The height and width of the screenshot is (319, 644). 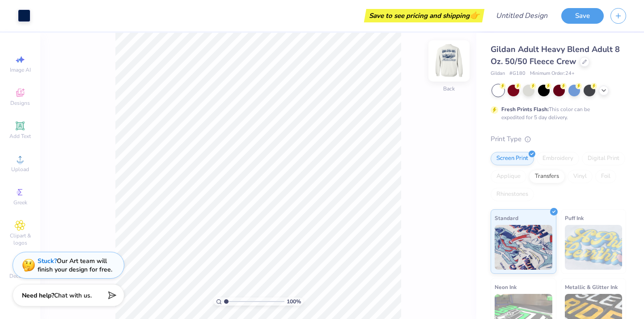 I want to click on div: Screen Print, so click(x=512, y=158).